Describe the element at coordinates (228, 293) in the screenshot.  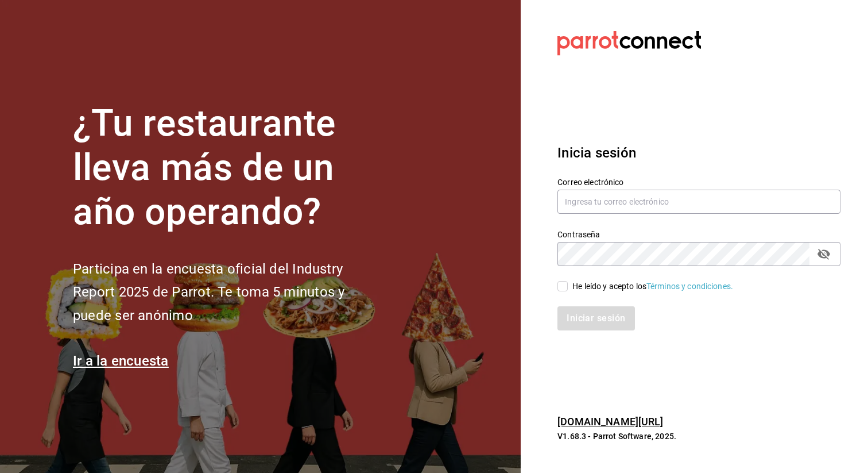
I see `h2: Participa en la encuesta oficial del Industry Report 2025 de Parrot. Te toma 5 minutos y puede se...` at that location.